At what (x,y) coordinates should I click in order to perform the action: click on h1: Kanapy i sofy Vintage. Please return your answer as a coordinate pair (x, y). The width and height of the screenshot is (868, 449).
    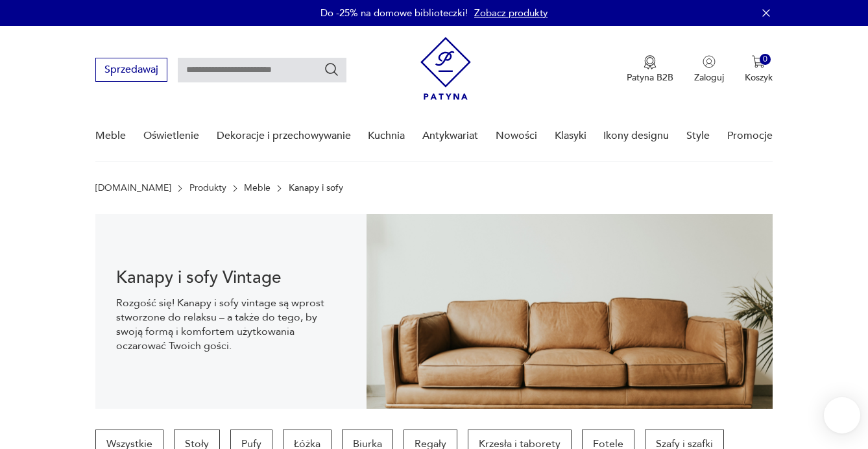
    Looking at the image, I should click on (231, 277).